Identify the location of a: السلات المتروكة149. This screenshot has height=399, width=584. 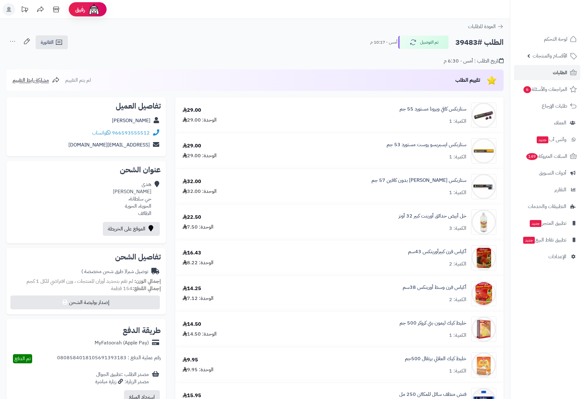
(547, 156).